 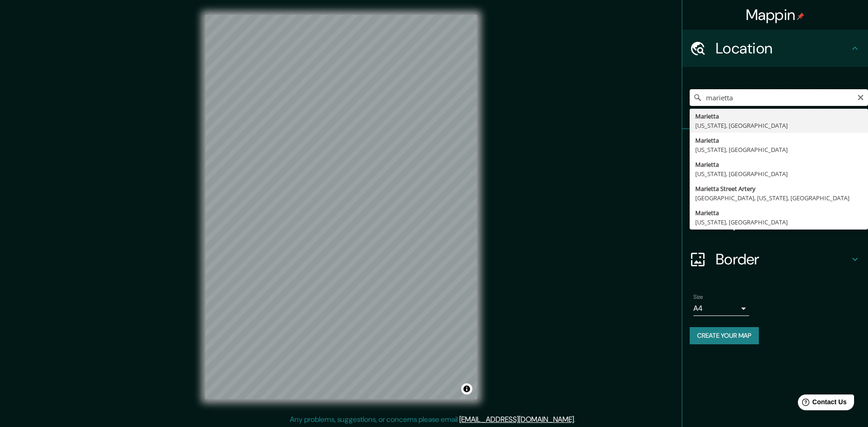 I want to click on button: Create your map, so click(x=724, y=335).